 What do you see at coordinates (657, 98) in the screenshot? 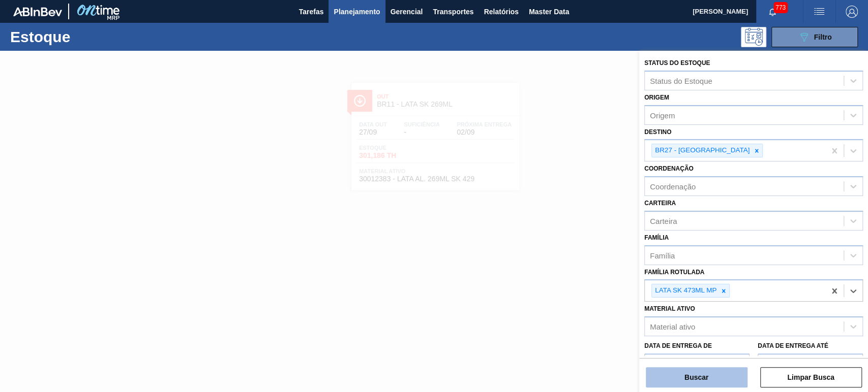
I see `label: Origem` at bounding box center [657, 98].